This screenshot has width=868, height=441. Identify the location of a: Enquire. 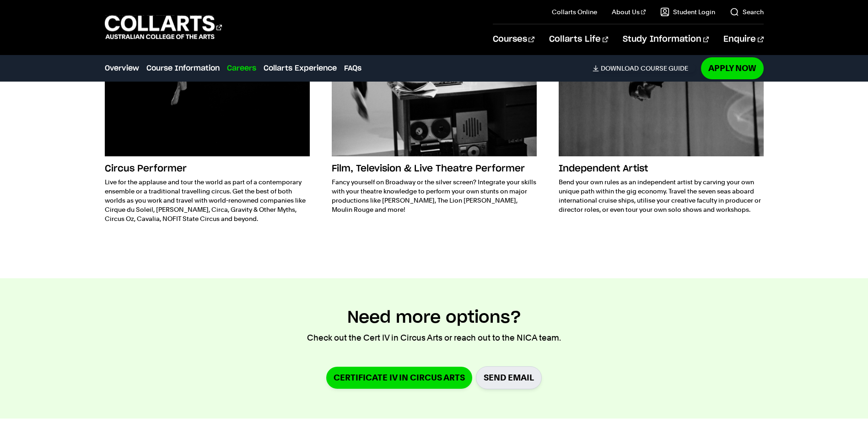
(743, 39).